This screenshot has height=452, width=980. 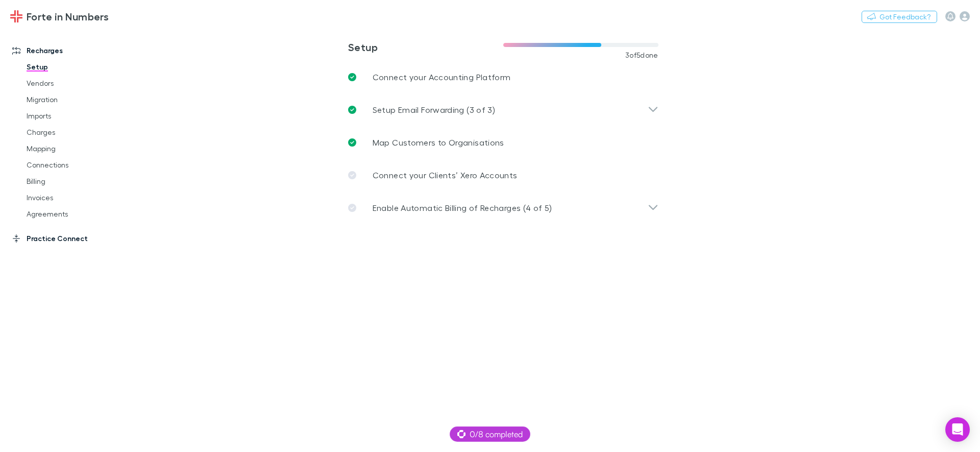 What do you see at coordinates (426, 47) in the screenshot?
I see `h3: Setup` at bounding box center [426, 47].